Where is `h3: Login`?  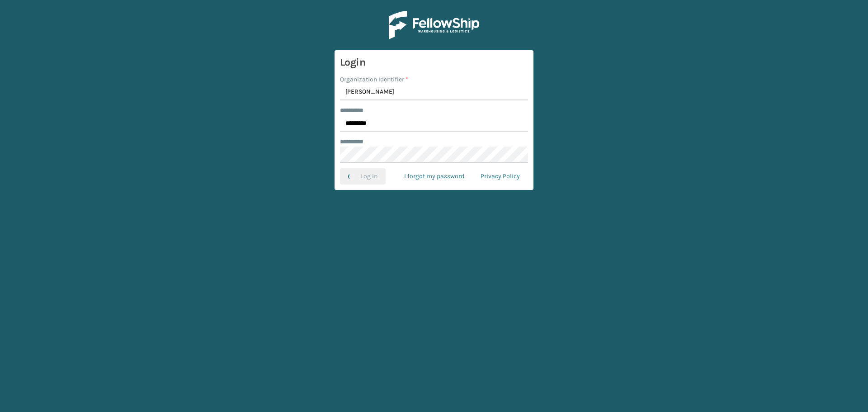 h3: Login is located at coordinates (434, 62).